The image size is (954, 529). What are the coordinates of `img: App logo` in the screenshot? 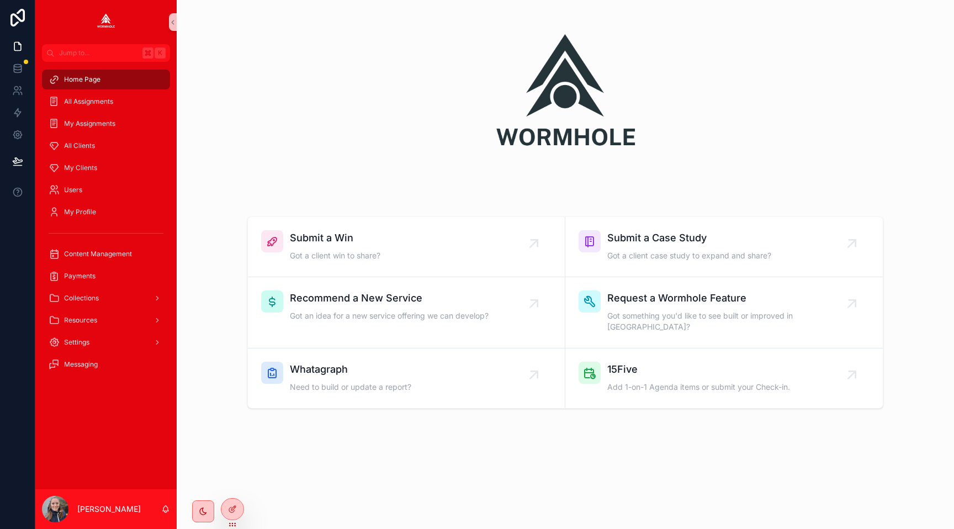 It's located at (106, 22).